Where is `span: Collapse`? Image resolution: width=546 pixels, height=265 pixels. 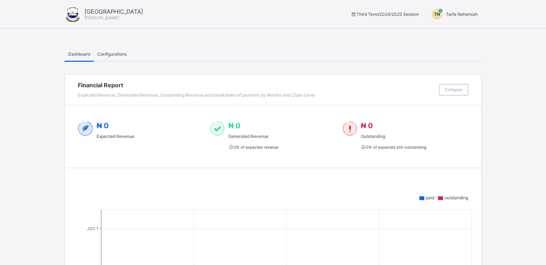 span: Collapse is located at coordinates (454, 89).